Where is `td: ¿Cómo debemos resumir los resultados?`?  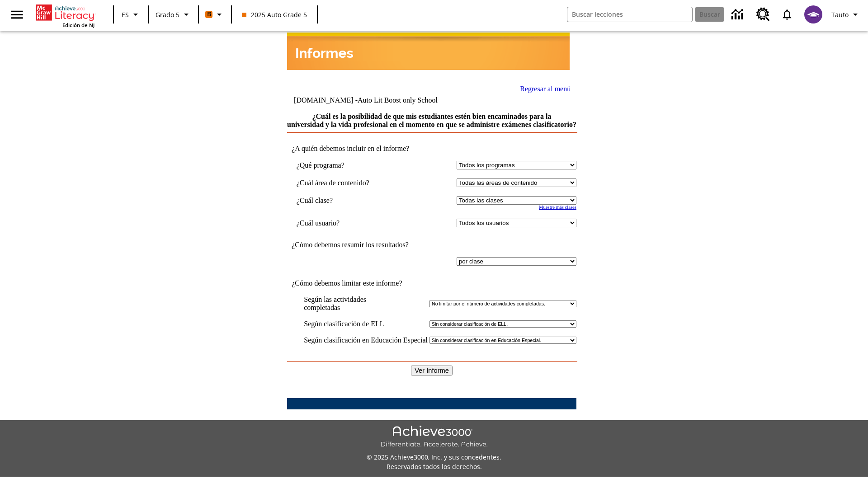
td: ¿Cómo debemos resumir los resultados? is located at coordinates (432, 245).